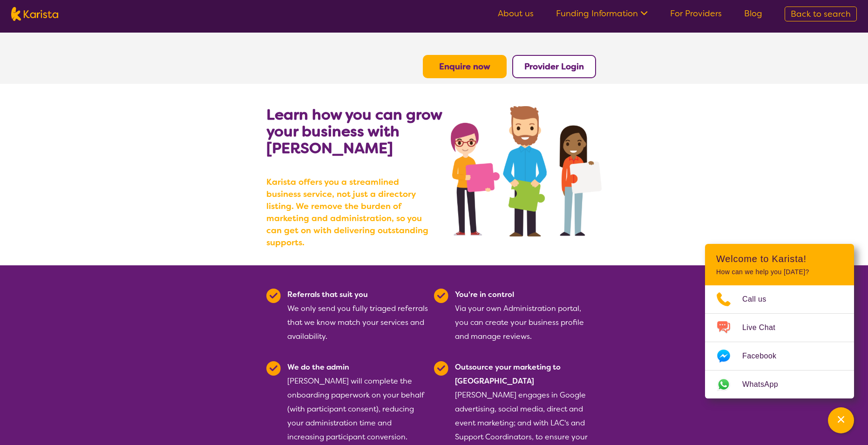 The image size is (868, 445). I want to click on span: Live Chat, so click(764, 328).